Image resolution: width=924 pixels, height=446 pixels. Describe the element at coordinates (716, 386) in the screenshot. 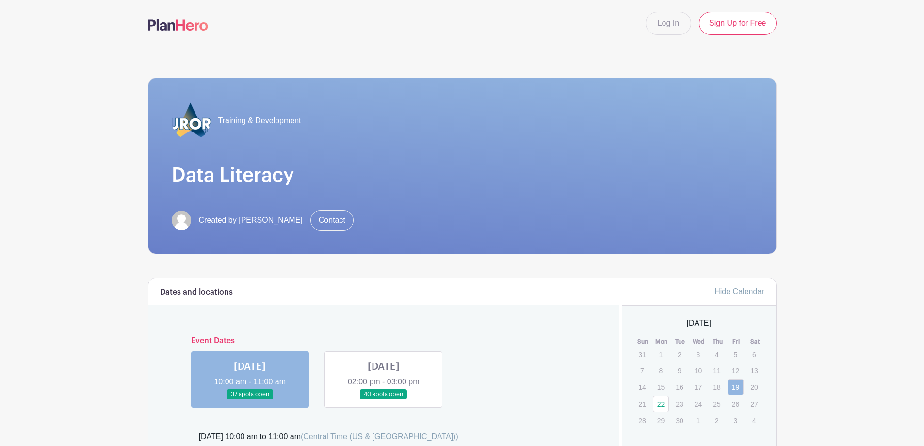

I see `p: 18` at that location.